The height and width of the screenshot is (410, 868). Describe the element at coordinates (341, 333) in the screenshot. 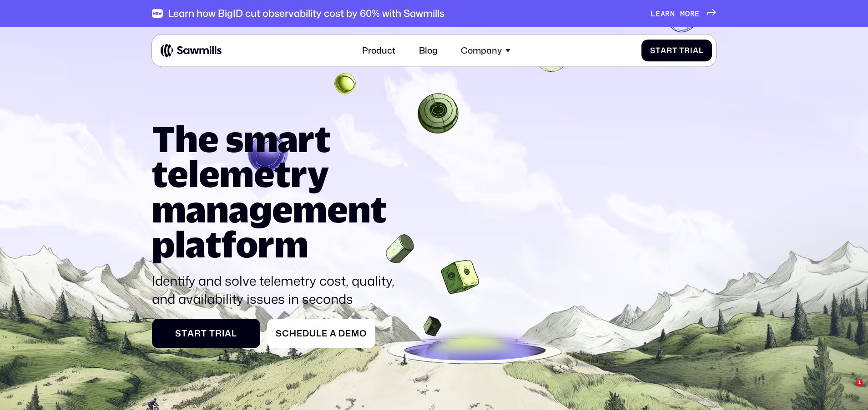

I see `span: D` at that location.